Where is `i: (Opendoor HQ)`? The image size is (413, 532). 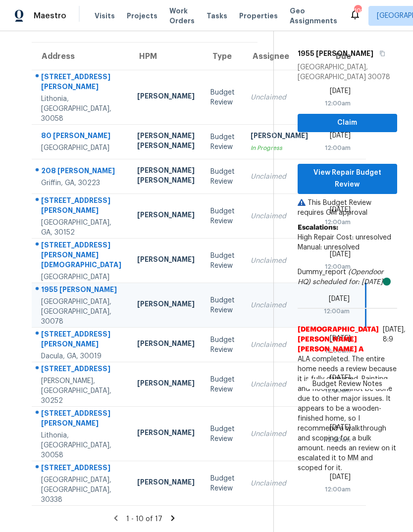 i: (Opendoor HQ) is located at coordinates (340, 277).